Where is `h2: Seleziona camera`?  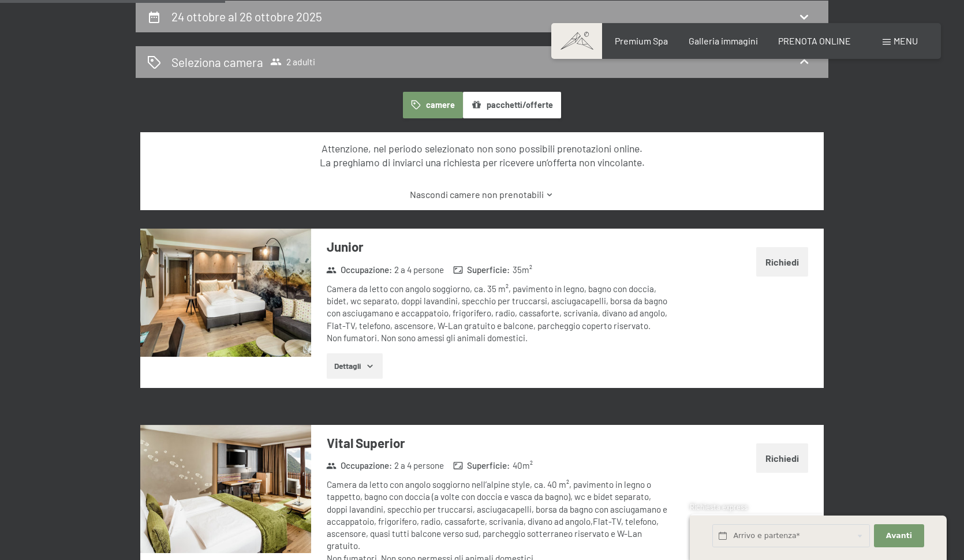
h2: Seleziona camera is located at coordinates (217, 61).